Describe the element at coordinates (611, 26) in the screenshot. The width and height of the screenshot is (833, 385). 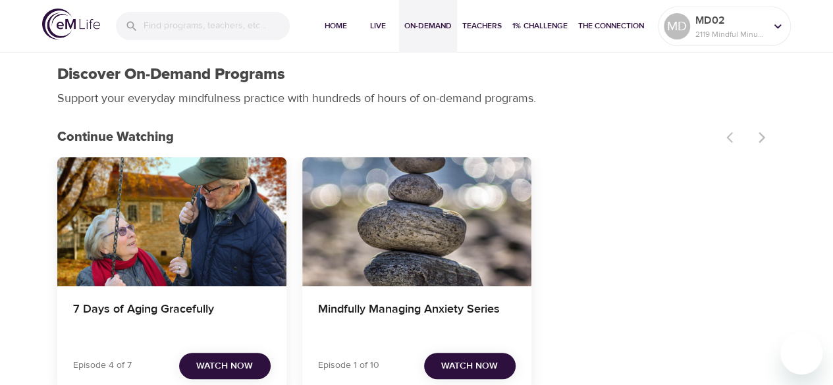
I see `span: The Connection` at that location.